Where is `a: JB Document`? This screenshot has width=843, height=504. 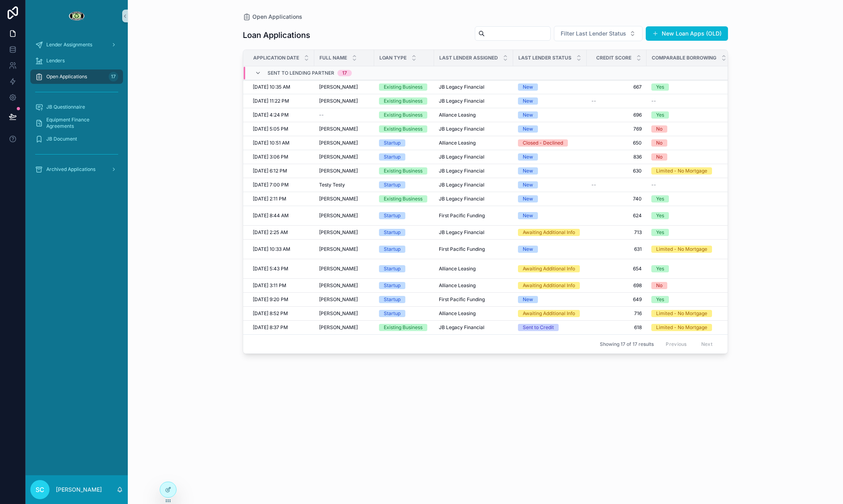
a: JB Document is located at coordinates (77, 139).